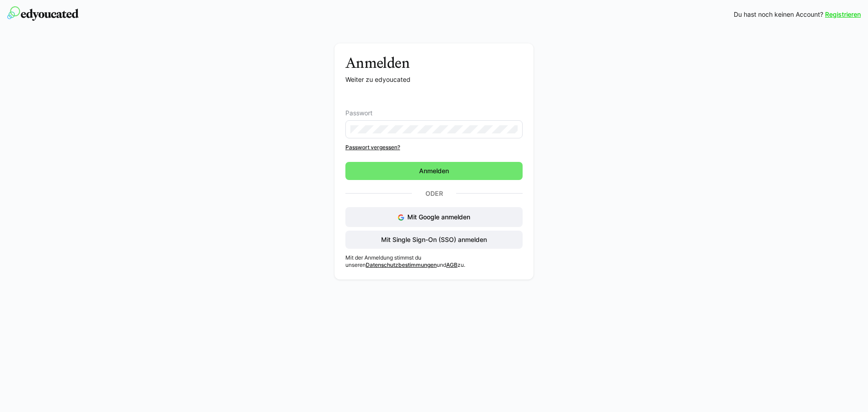 The image size is (868, 412). Describe the element at coordinates (434, 148) in the screenshot. I see `a: Passwort vergessen?` at that location.